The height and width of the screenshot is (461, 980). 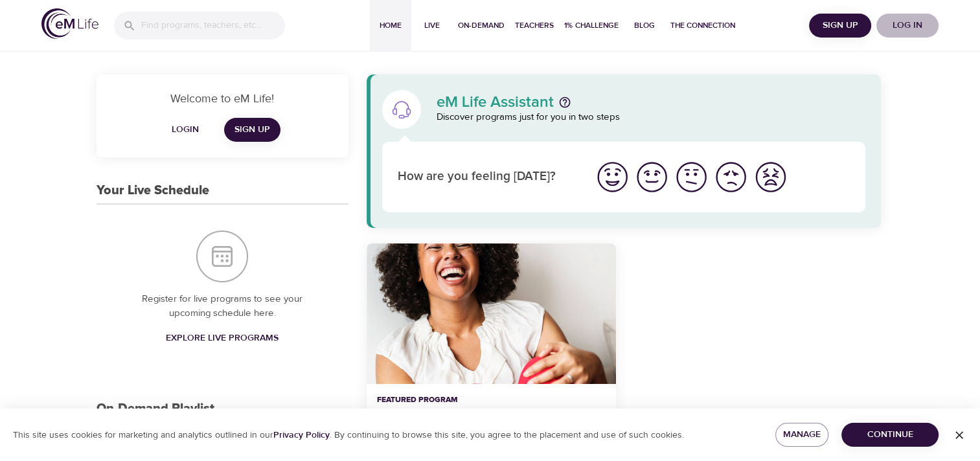 I want to click on p: Discover programs just for you in two steps, so click(x=651, y=118).